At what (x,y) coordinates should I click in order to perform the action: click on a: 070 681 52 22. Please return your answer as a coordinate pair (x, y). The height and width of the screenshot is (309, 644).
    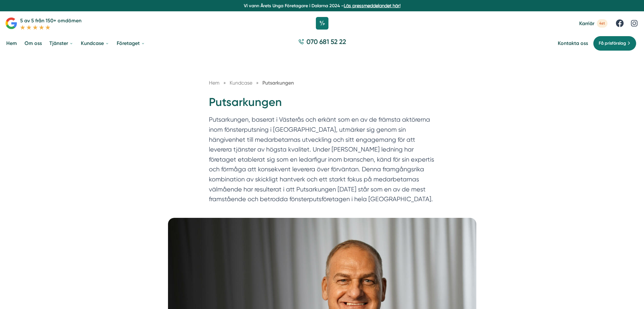
    Looking at the image, I should click on (322, 43).